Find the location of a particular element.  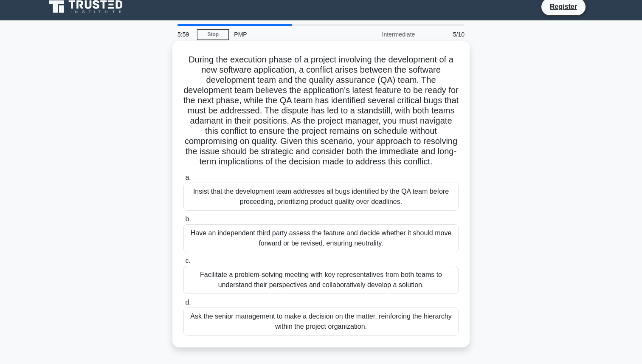

div: 5:59 is located at coordinates (185, 35).